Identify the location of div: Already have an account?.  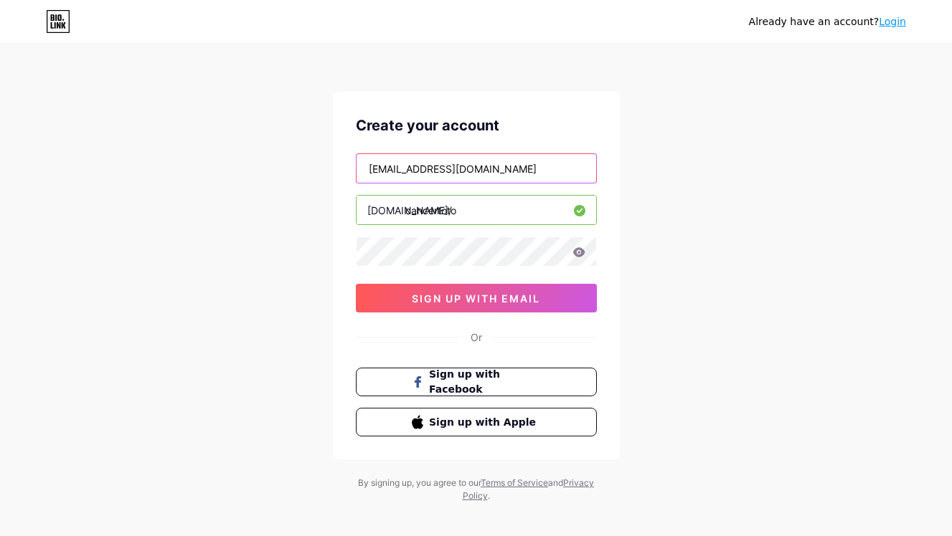
(827, 22).